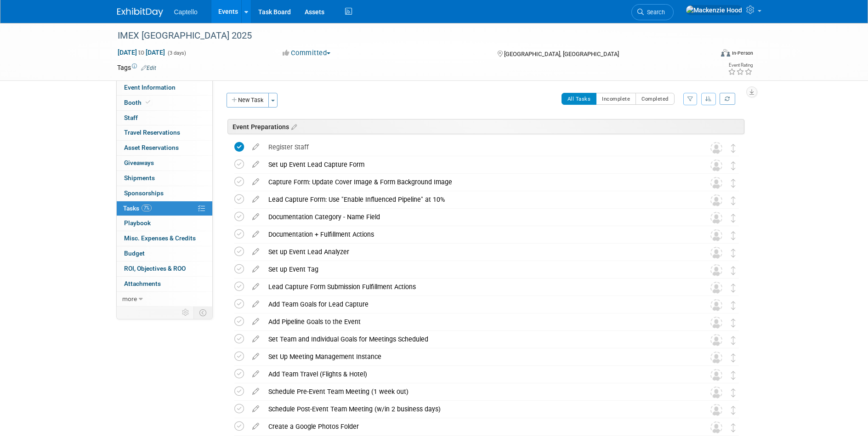 The width and height of the screenshot is (868, 438). Describe the element at coordinates (149, 87) in the screenshot. I see `span: Event Information` at that location.